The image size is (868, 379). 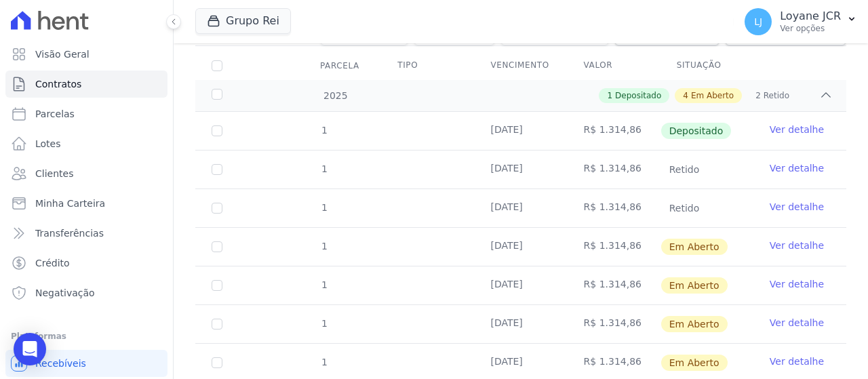 I want to click on a: Contratos, so click(x=86, y=84).